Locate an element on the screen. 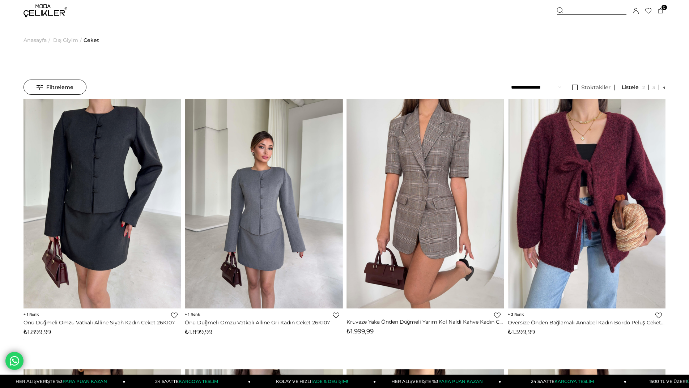 The image size is (689, 388). span: Stoktakiler is located at coordinates (596, 87).